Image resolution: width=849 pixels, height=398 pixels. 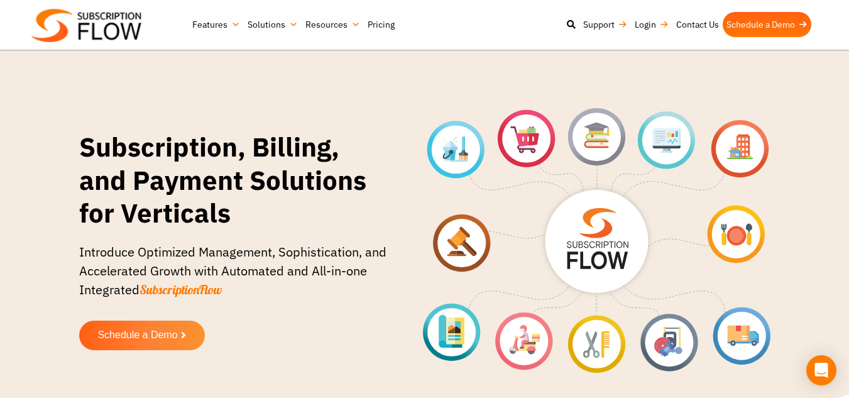 What do you see at coordinates (332, 24) in the screenshot?
I see `a: Resources` at bounding box center [332, 24].